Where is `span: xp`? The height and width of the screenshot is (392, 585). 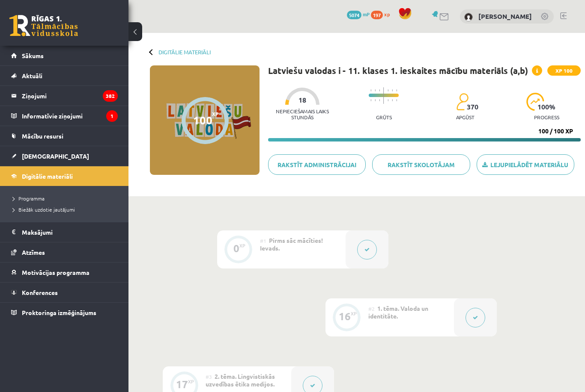 span: xp is located at coordinates (387, 14).